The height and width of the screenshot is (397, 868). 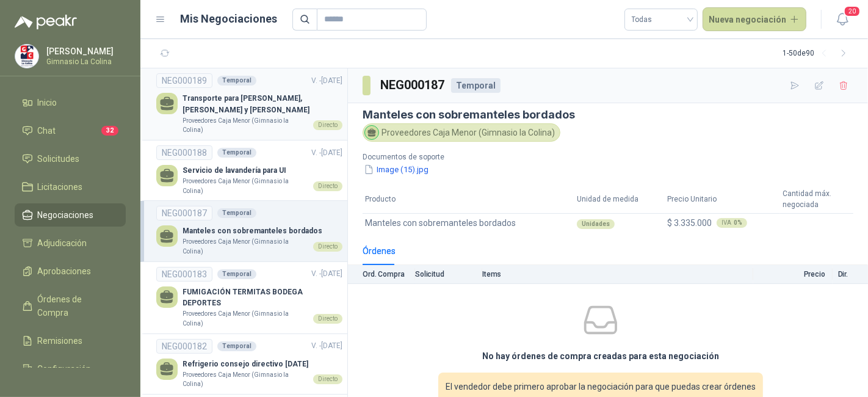 I want to click on div: IVA, so click(x=732, y=223).